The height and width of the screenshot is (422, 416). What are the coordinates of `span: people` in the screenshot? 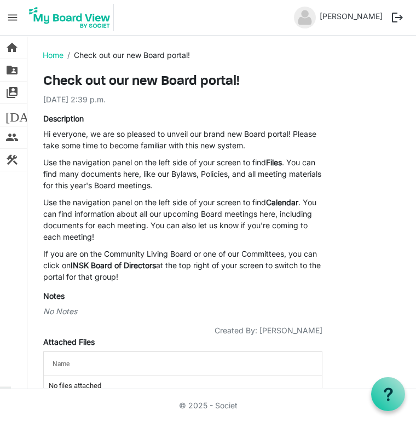 It's located at (12, 137).